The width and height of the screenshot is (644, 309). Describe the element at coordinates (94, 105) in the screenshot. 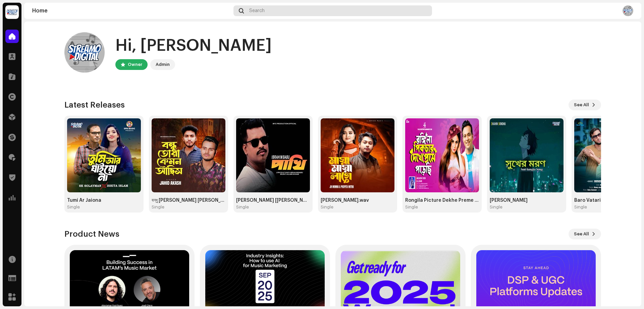

I see `h3: Latest Releases` at that location.